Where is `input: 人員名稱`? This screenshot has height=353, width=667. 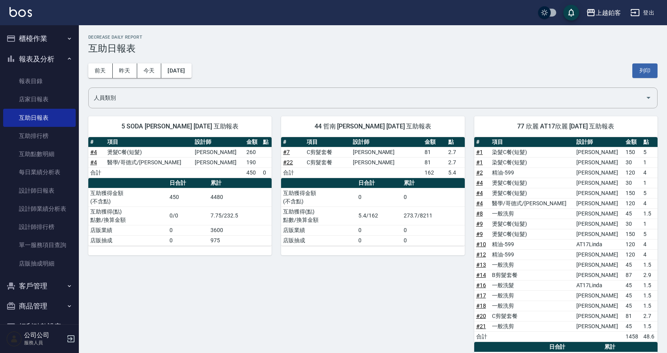
input: 人員名稱 is located at coordinates (367, 98).